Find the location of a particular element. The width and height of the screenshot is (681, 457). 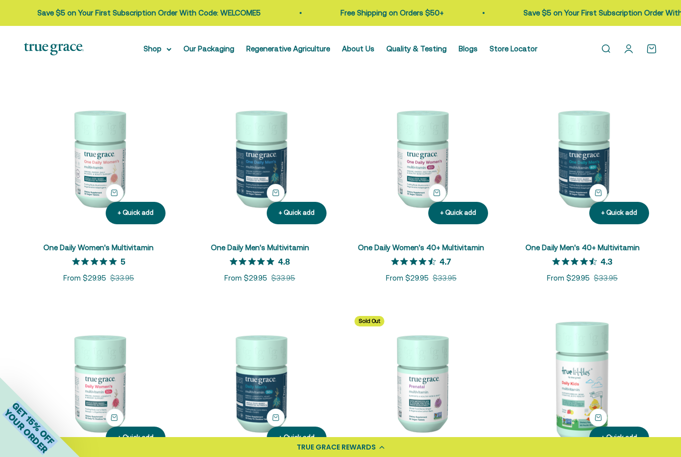

div: TRUE GRACE REWARDS is located at coordinates (336, 447).